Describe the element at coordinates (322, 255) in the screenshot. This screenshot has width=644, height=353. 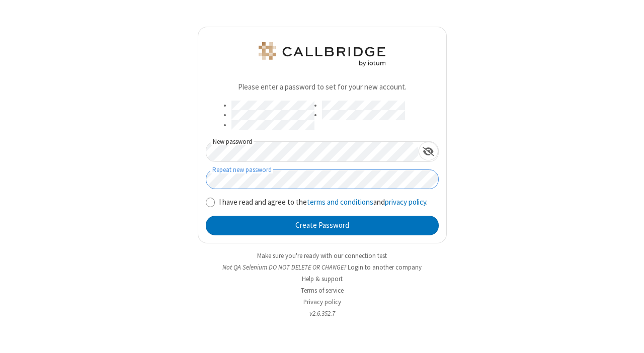
I see `a: Make sure you're ready with our connection test` at that location.